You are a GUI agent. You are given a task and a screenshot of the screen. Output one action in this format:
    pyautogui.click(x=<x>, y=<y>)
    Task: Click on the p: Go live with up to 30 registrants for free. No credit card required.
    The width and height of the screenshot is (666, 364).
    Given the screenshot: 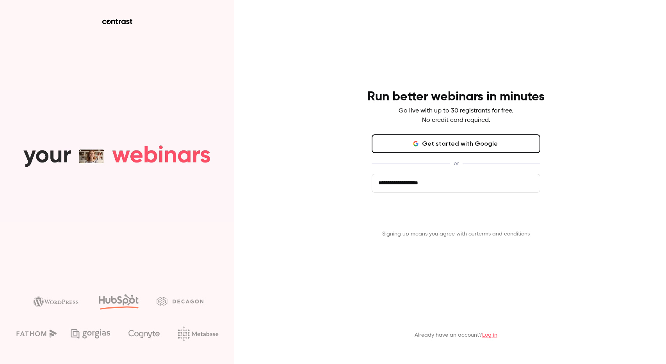 What is the action you would take?
    pyautogui.click(x=456, y=115)
    